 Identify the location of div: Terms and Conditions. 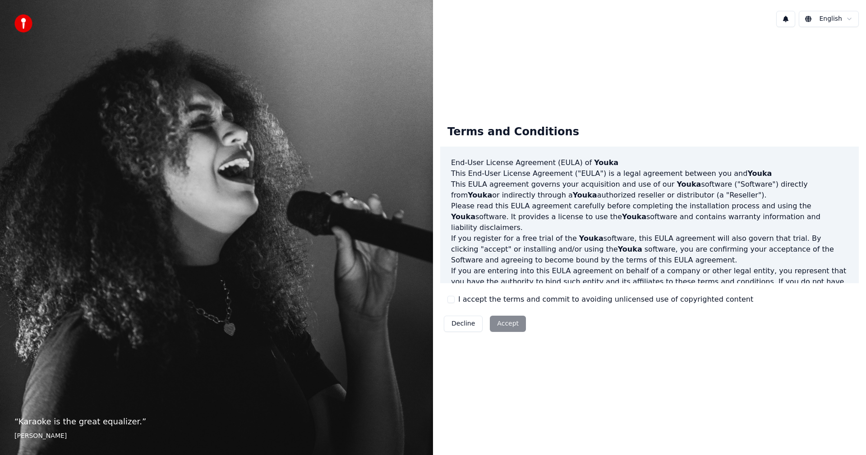
(513, 132).